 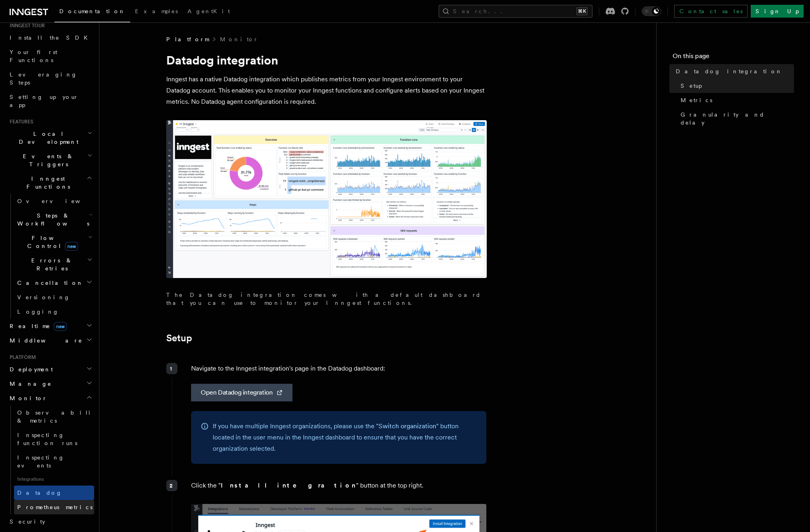 I want to click on a: AgentKit, so click(x=209, y=12).